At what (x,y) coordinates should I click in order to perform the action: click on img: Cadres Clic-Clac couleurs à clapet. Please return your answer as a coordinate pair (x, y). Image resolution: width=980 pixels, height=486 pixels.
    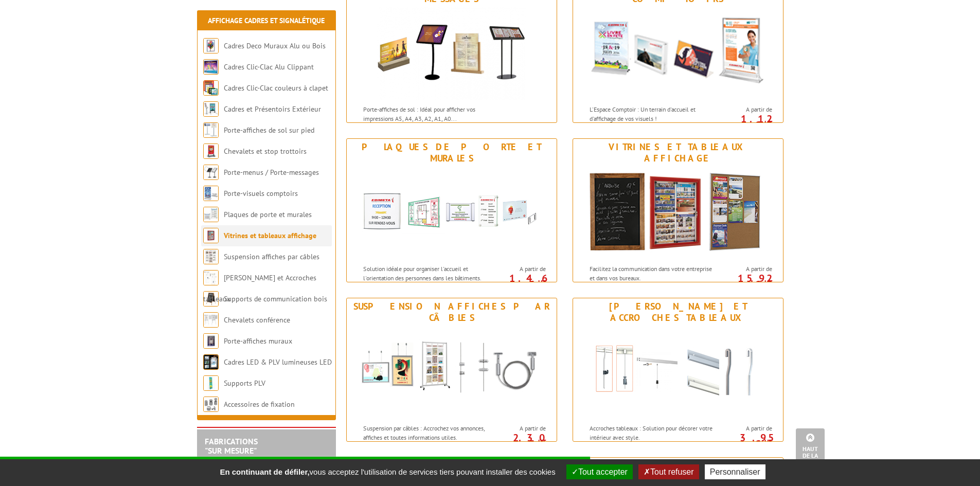
    Looking at the image, I should click on (211, 88).